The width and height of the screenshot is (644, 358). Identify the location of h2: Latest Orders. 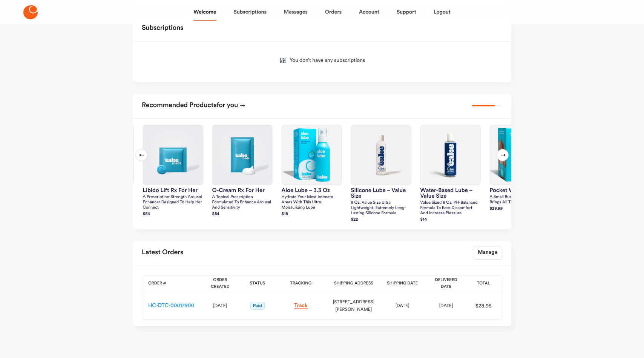
(162, 253).